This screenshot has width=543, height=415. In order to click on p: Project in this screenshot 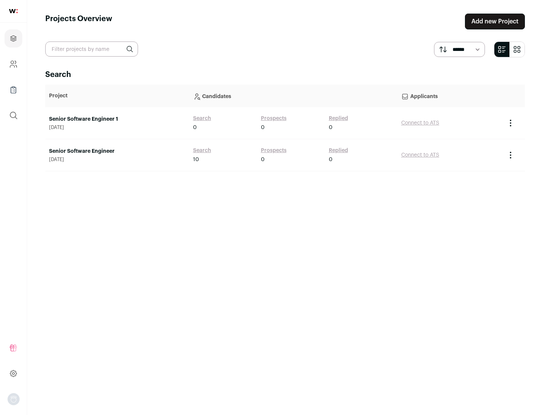, I will do `click(117, 96)`.